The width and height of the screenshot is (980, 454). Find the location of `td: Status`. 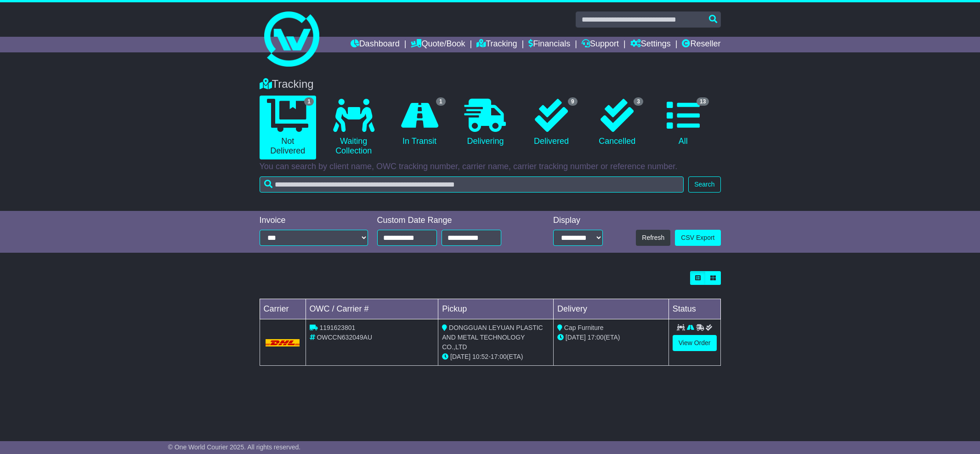

td: Status is located at coordinates (694, 310).